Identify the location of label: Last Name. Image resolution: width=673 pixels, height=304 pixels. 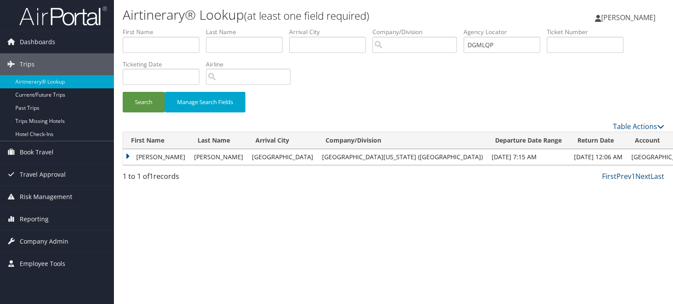
(247, 32).